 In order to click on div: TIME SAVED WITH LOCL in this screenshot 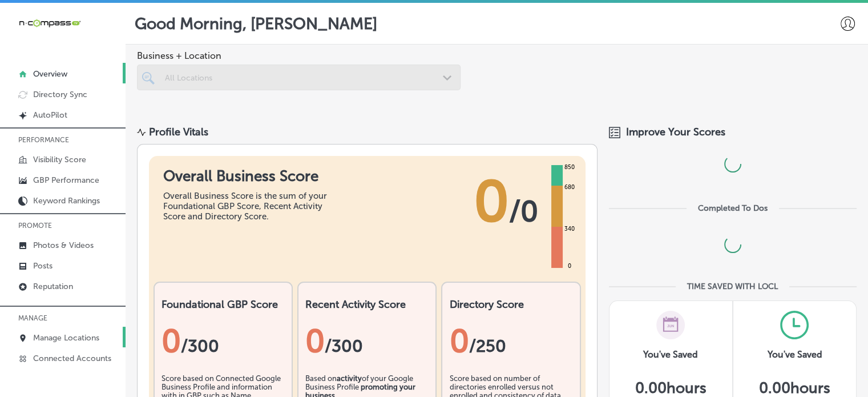, I will do `click(732, 286)`.